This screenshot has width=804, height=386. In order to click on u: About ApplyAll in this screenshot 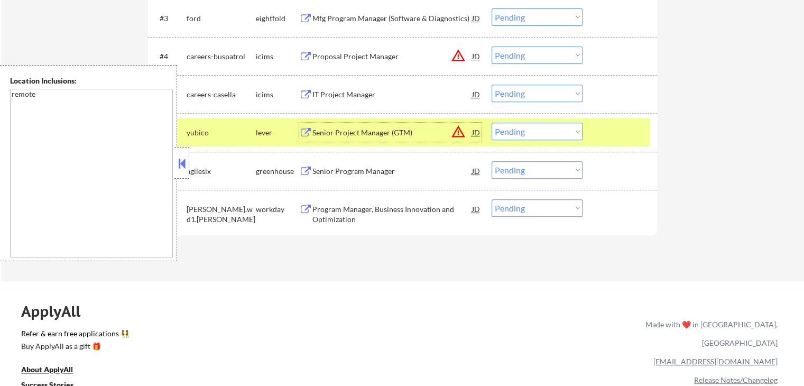, I will do `click(47, 369)`.